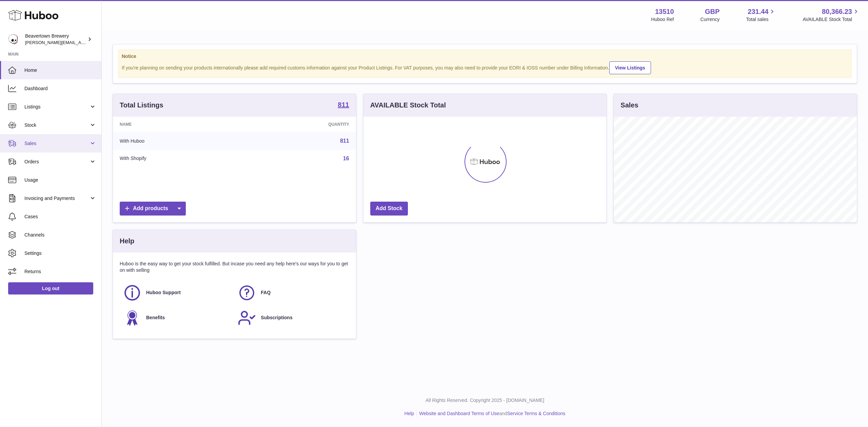 The image size is (868, 427). Describe the element at coordinates (57, 199) in the screenshot. I see `span: Invoicing and Payments` at that location.